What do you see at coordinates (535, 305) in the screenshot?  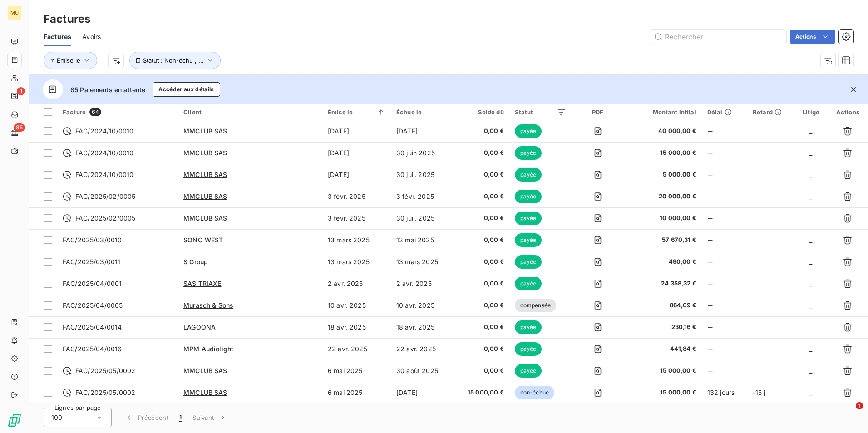 I see `span: compensée` at bounding box center [535, 305].